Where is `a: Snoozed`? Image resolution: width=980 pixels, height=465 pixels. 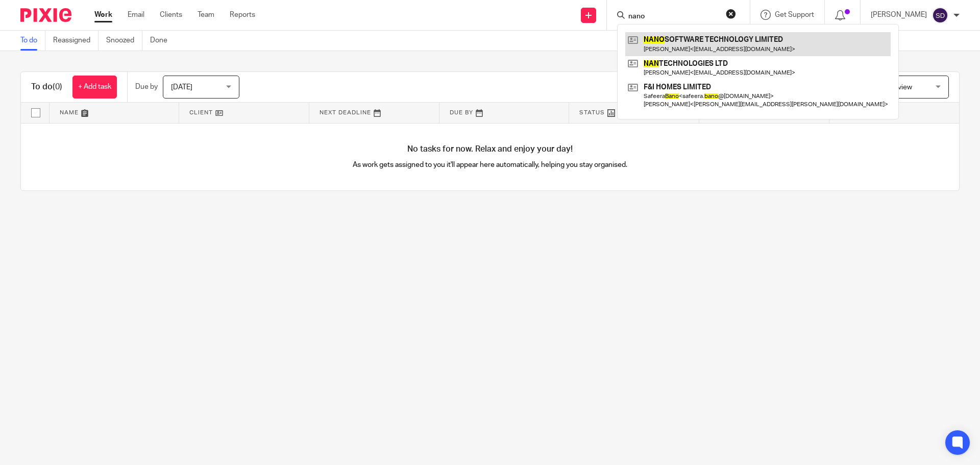 a: Snoozed is located at coordinates (124, 40).